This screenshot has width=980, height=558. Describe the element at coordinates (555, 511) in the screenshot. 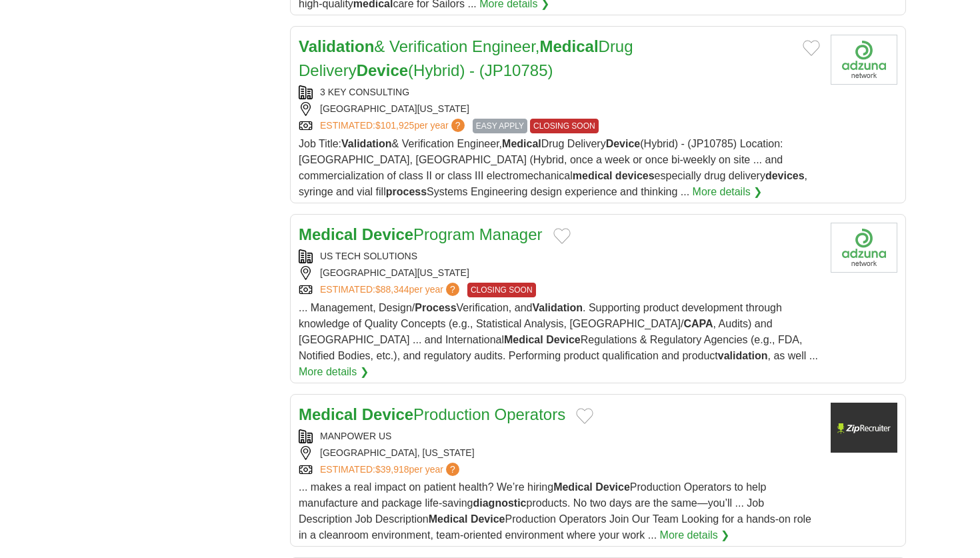

I see `span: ... makes a real impact on patient health? We’re hiring Production Operators to help manufacture ...` at that location.